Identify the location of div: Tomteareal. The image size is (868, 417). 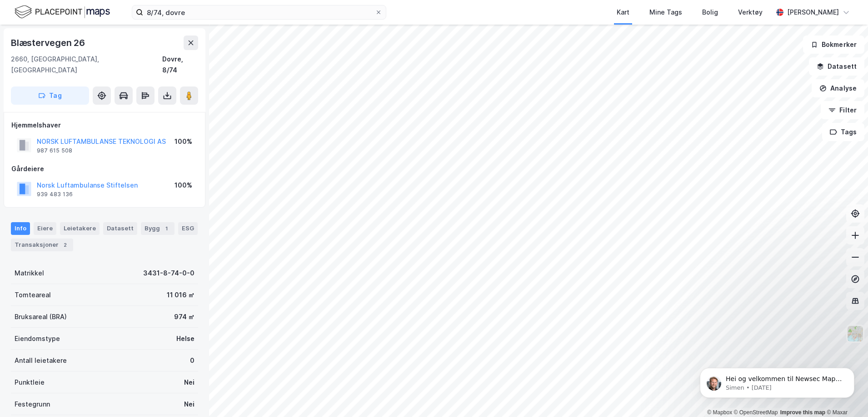
(32, 294).